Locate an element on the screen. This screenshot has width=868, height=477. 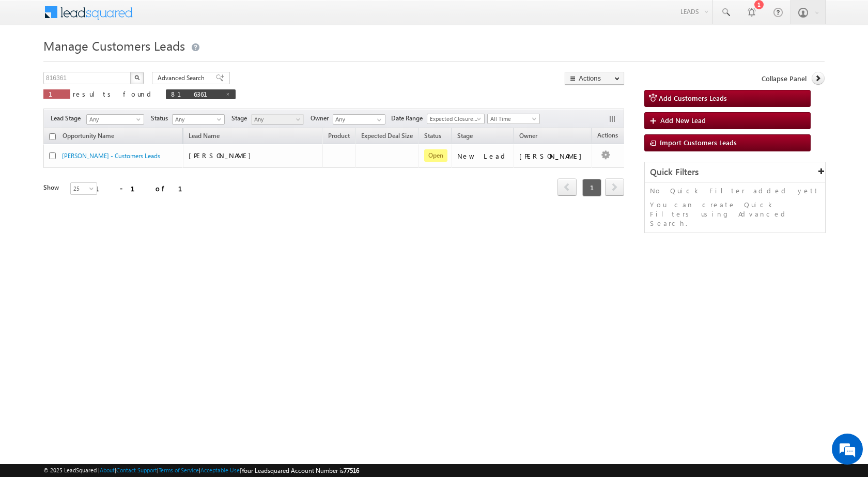
p: You can create Quick Filters using Advanced Search. is located at coordinates (735, 214).